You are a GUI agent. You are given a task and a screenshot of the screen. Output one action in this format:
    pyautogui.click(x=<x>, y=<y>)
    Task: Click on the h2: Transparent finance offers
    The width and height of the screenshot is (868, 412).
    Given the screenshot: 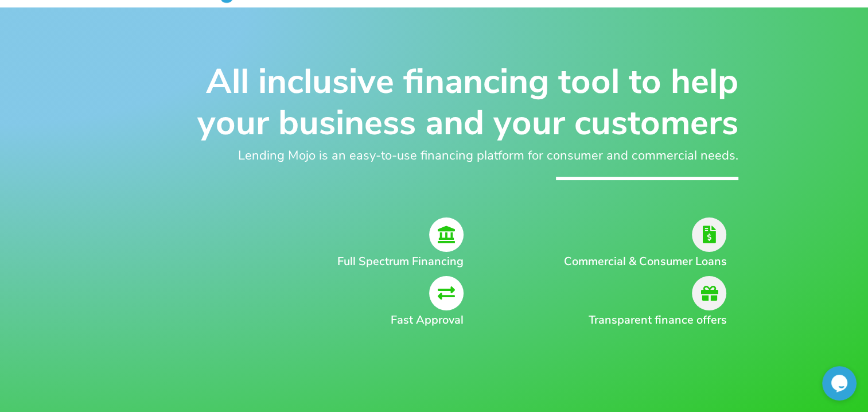 What is the action you would take?
    pyautogui.click(x=635, y=321)
    